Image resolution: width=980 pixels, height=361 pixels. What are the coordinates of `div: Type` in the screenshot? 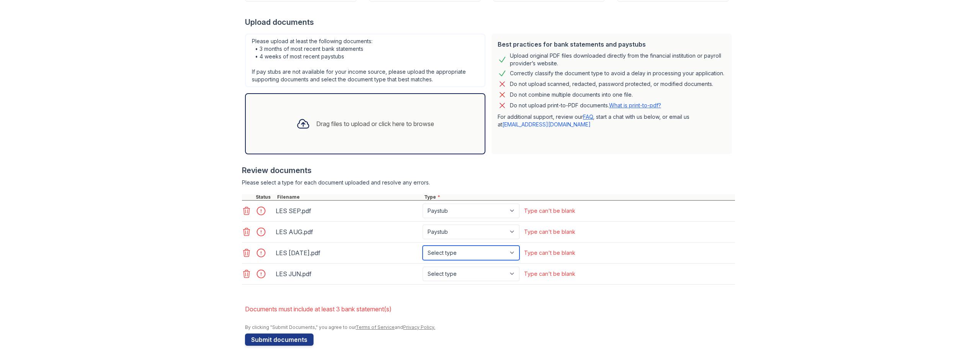 It's located at (579, 197).